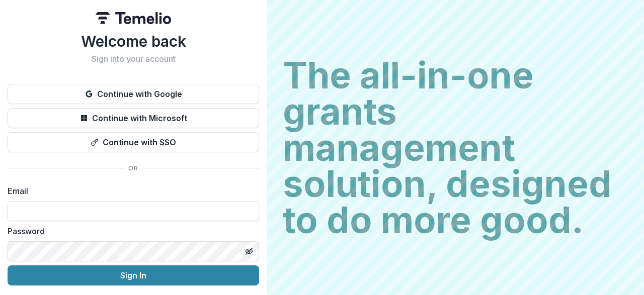  I want to click on label: Email, so click(130, 191).